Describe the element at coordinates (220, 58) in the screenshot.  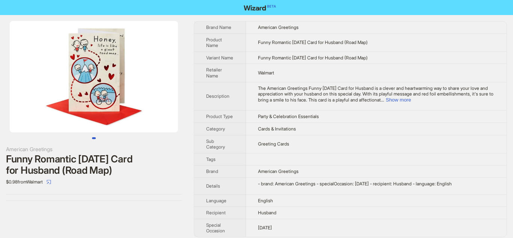
I see `span: Variant Name` at that location.